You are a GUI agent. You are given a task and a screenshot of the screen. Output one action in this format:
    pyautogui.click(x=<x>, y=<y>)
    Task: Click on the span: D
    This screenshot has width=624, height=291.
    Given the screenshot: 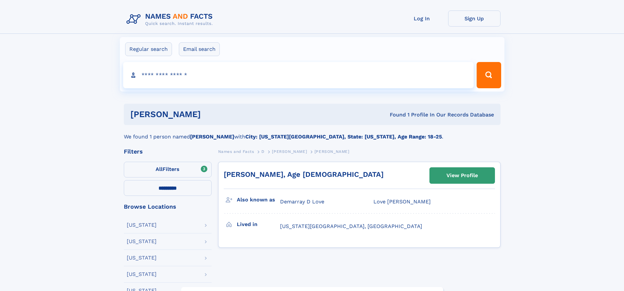 What is the action you would take?
    pyautogui.click(x=263, y=151)
    